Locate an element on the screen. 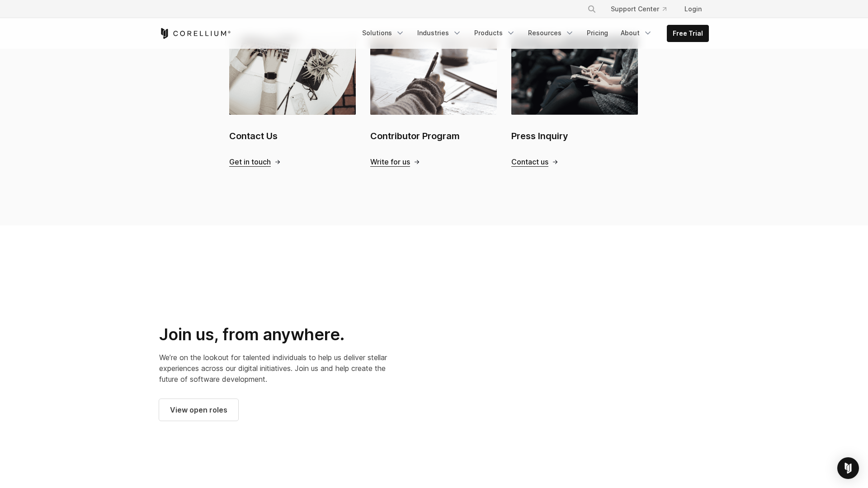 The height and width of the screenshot is (488, 868). a: Corellium Home is located at coordinates (195, 33).